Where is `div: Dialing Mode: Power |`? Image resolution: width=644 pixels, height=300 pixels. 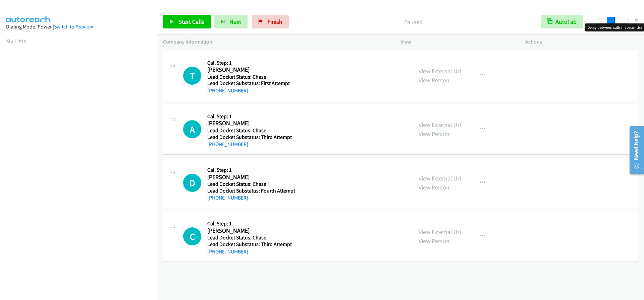
div: Dialing Mode: Power | is located at coordinates (79, 27).